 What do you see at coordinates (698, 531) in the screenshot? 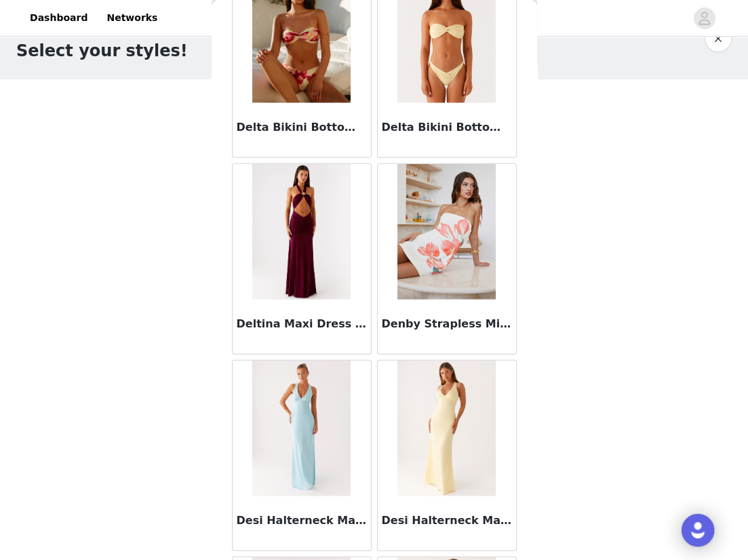
I see `div: Open Intercom Messenger` at bounding box center [698, 531].